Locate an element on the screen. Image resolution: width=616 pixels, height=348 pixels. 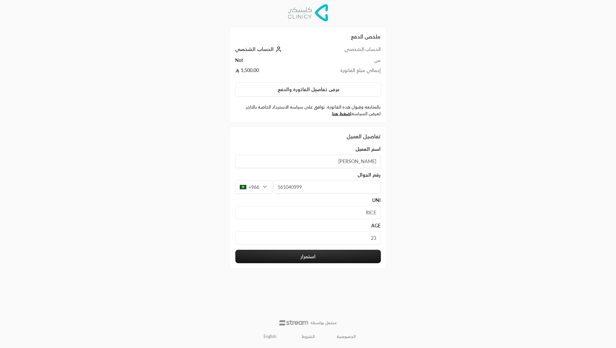
span: اسم العميل is located at coordinates (368, 149).